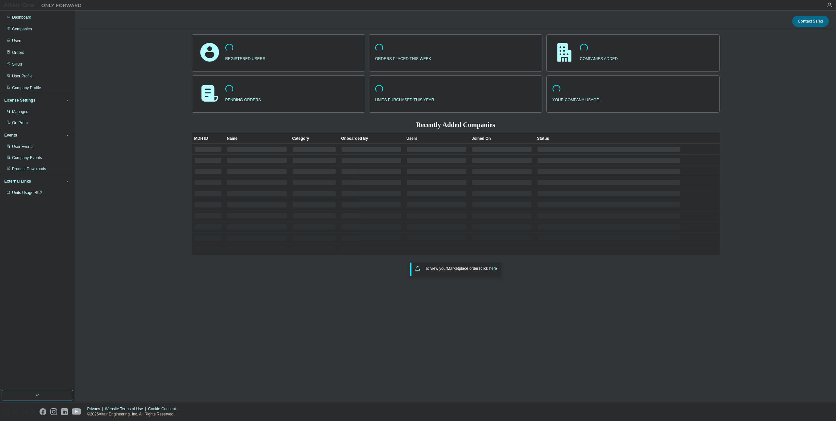 The image size is (836, 421). What do you see at coordinates (10, 135) in the screenshot?
I see `div: Events` at bounding box center [10, 135].